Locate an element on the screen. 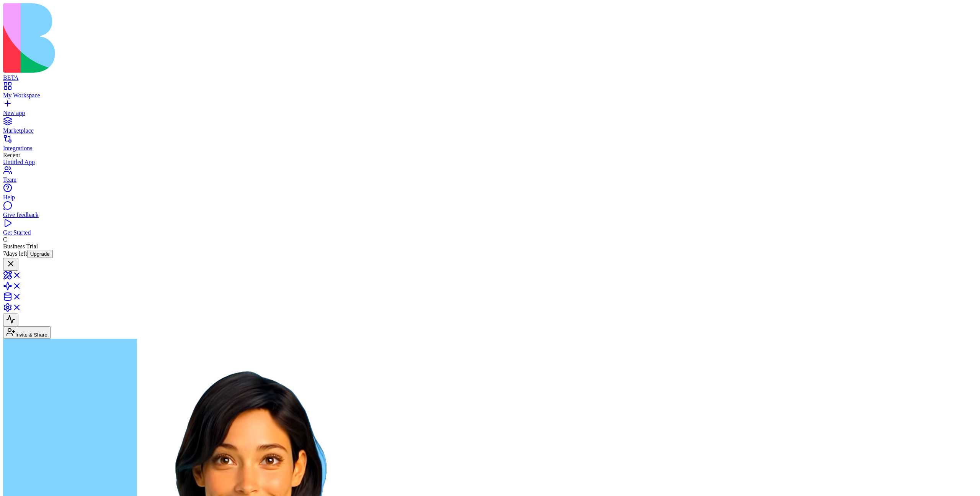 The image size is (980, 496). span: C is located at coordinates (5, 239).